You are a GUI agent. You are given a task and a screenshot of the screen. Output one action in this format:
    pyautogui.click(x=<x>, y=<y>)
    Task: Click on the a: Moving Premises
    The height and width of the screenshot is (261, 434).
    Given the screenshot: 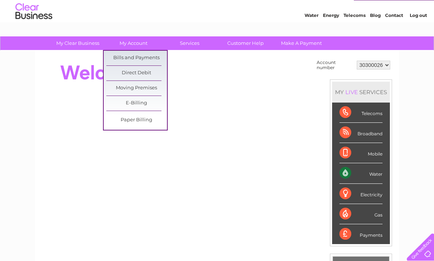 What is the action you would take?
    pyautogui.click(x=137, y=88)
    